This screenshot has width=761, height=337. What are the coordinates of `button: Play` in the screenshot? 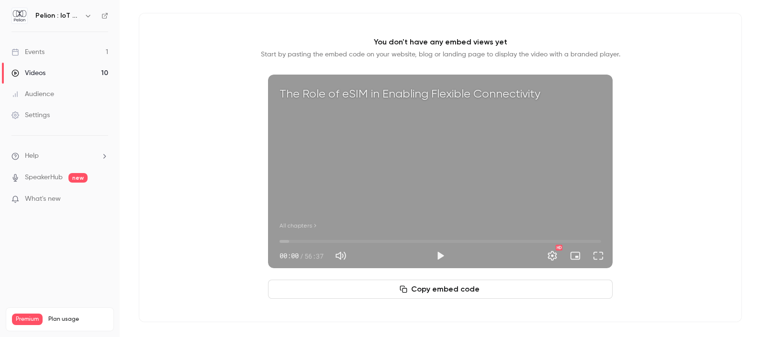 It's located at (440, 256).